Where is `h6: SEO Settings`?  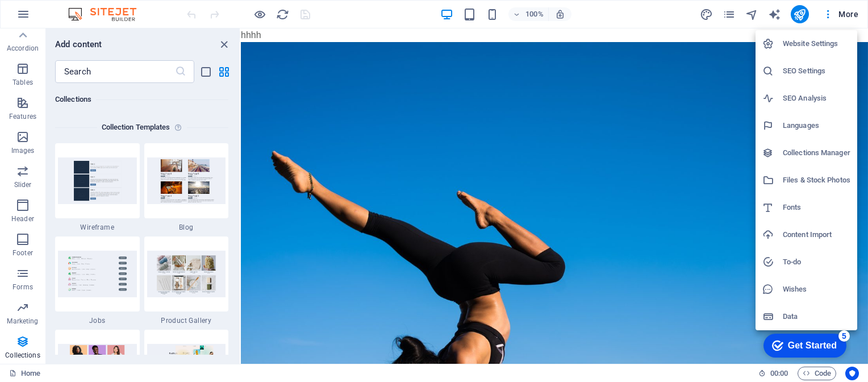 h6: SEO Settings is located at coordinates (817, 71).